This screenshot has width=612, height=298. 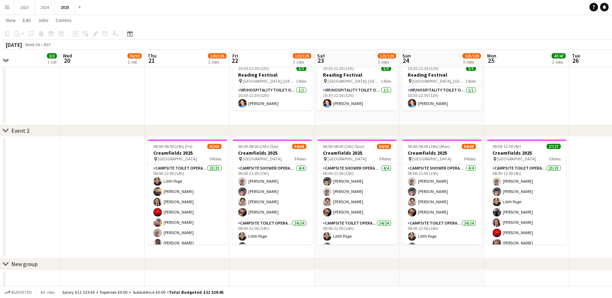 What do you see at coordinates (27, 20) in the screenshot?
I see `a: Edit` at bounding box center [27, 20].